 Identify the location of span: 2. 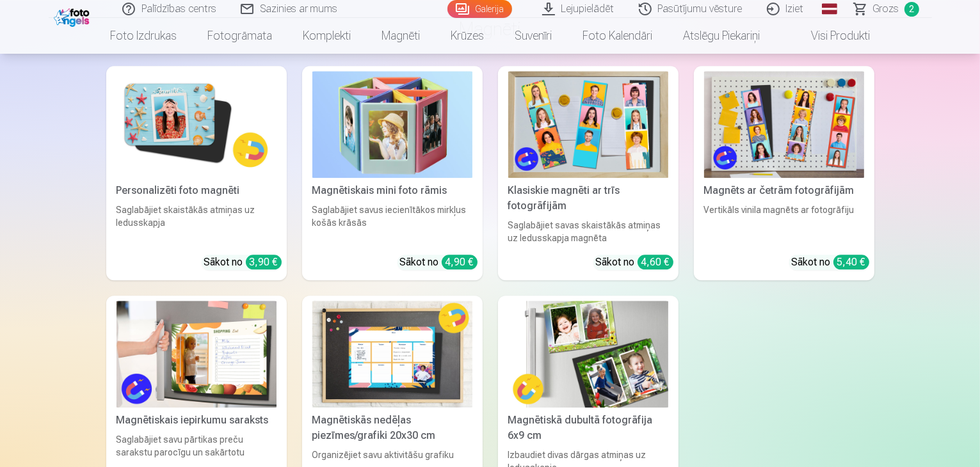
(912, 9).